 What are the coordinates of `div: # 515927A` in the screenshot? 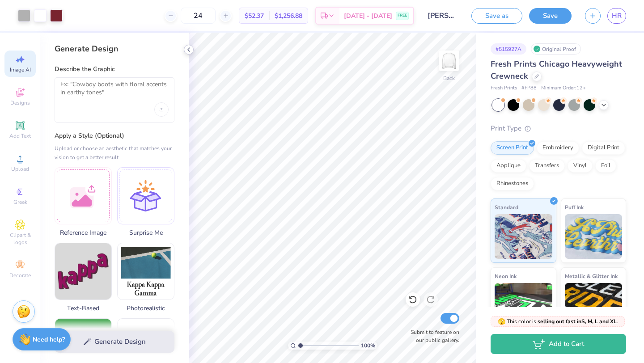 It's located at (508, 49).